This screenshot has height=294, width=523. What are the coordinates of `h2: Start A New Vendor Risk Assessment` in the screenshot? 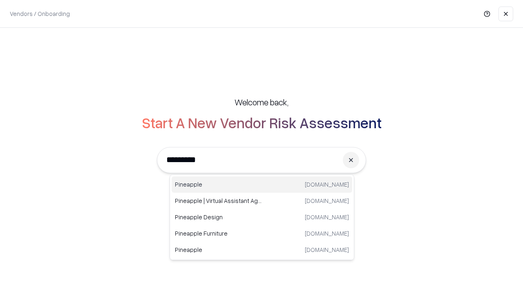 It's located at (261, 122).